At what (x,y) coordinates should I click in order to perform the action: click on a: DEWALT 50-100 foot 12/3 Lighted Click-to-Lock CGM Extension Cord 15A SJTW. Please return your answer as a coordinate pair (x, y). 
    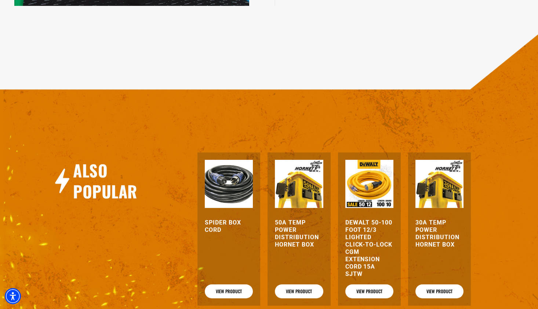
    Looking at the image, I should click on (369, 248).